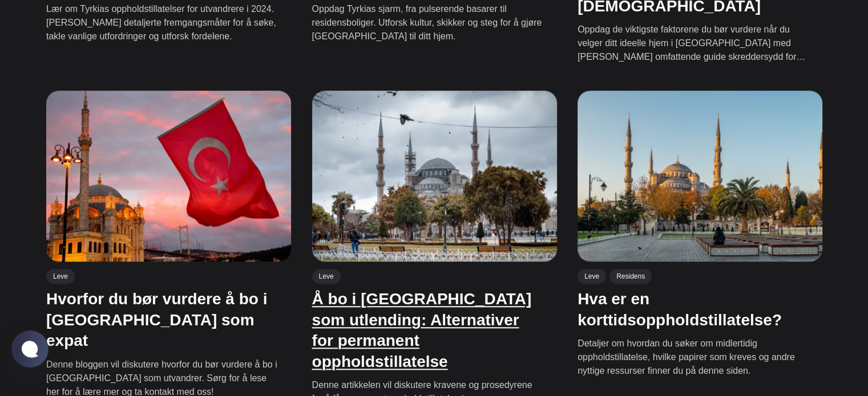  Describe the element at coordinates (169, 177) in the screenshot. I see `a: Hvorfor du bør vurdere å bo i Tyrkia som expat` at that location.